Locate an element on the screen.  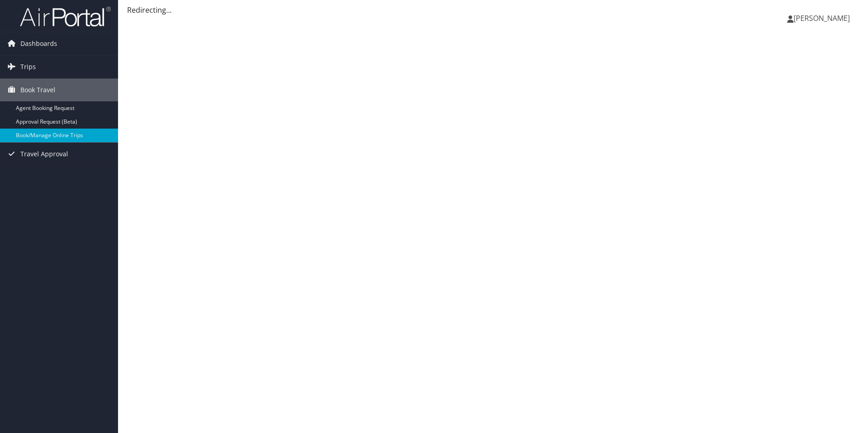
img: airportal-logo.png is located at coordinates (65, 16).